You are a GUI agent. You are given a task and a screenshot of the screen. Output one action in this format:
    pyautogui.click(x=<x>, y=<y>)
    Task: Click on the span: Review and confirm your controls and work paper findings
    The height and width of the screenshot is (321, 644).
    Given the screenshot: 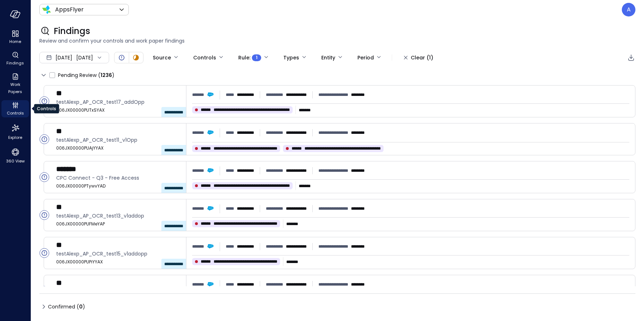 What is the action you would take?
    pyautogui.click(x=337, y=41)
    